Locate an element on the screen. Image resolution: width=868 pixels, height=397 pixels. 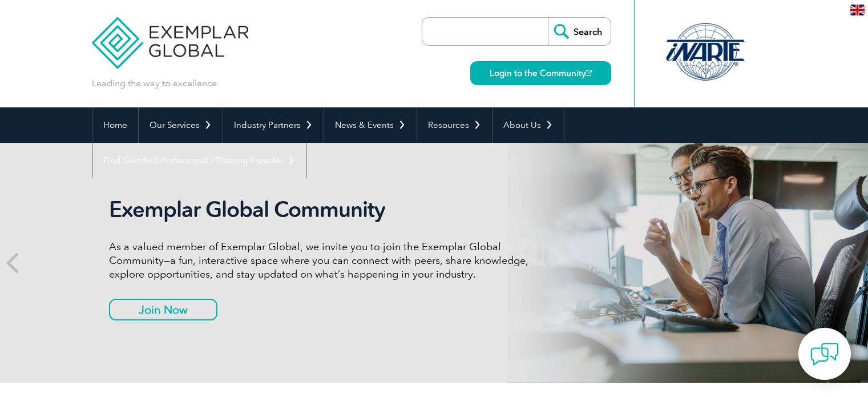
a: Find Certified Professional / Training Provider is located at coordinates (199, 160).